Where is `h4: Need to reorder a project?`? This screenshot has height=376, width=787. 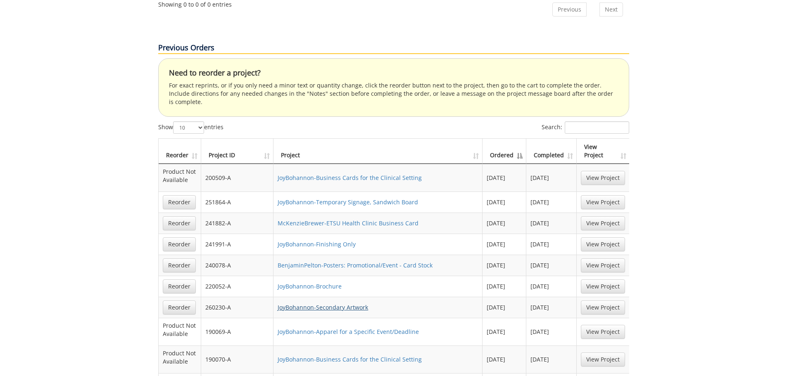 h4: Need to reorder a project? is located at coordinates (394, 73).